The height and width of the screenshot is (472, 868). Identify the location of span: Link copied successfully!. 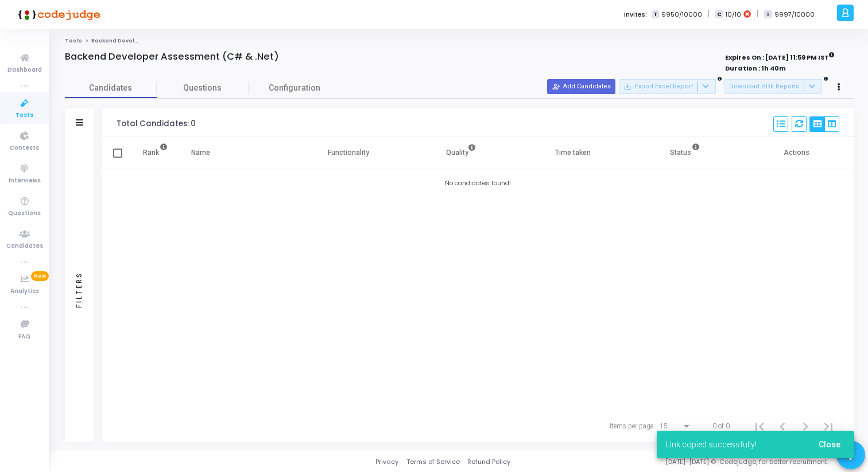
(711, 445).